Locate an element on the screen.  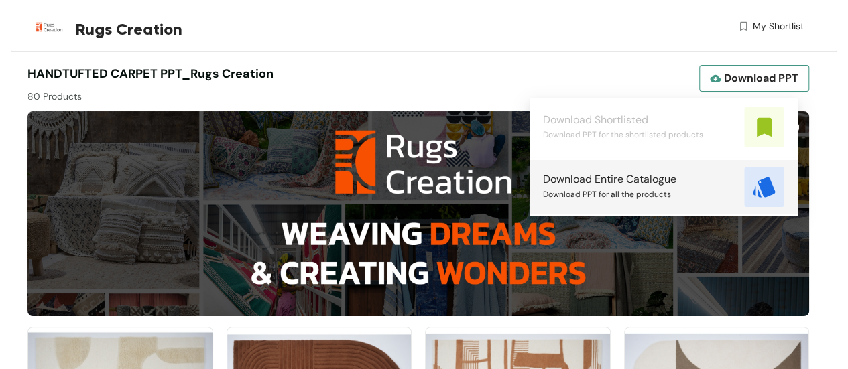
span: Download Shortlisted is located at coordinates (595, 120).